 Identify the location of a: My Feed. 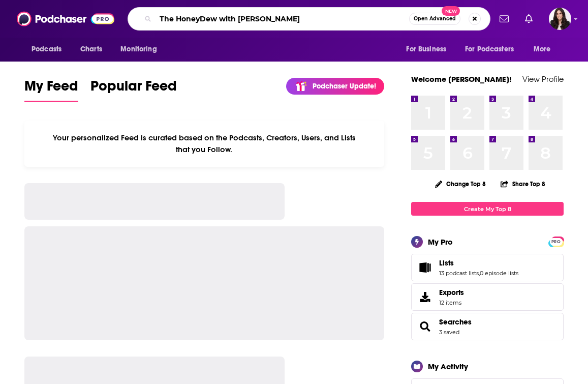
(51, 89).